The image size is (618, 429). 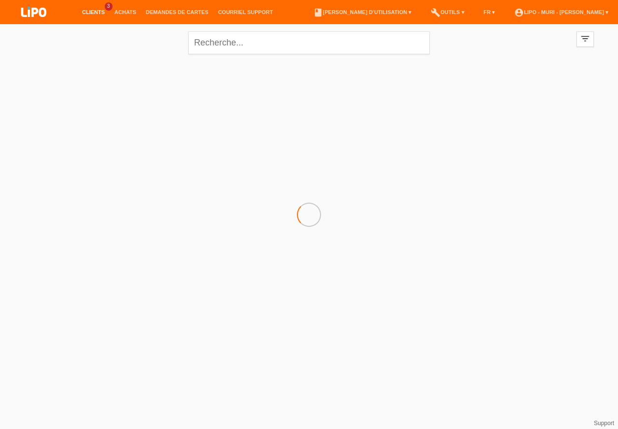 What do you see at coordinates (318, 13) in the screenshot?
I see `i: book` at bounding box center [318, 13].